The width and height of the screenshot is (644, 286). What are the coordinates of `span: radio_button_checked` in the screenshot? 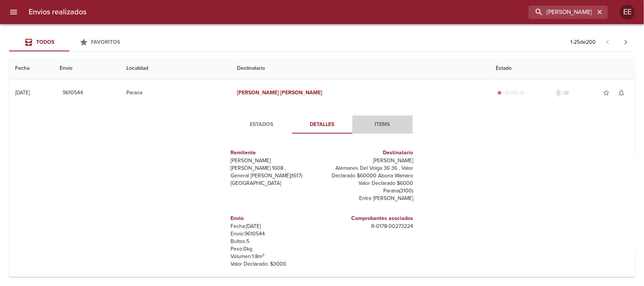 It's located at (499, 93).